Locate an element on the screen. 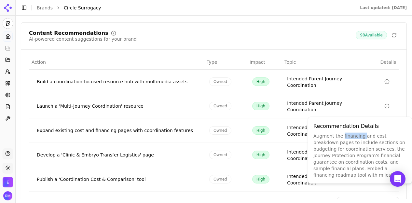 This screenshot has width=412, height=203. div: Launch a 'Multi-Journey Coordination' resource is located at coordinates (118, 106).